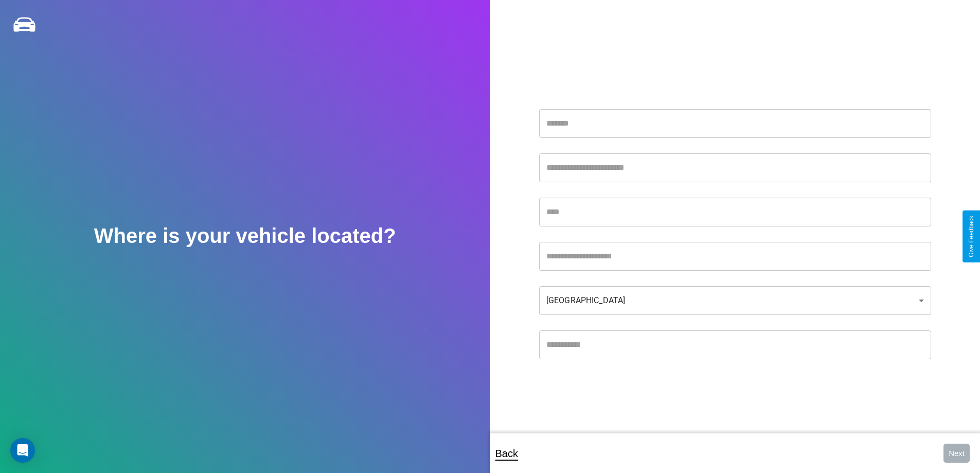 Image resolution: width=980 pixels, height=473 pixels. I want to click on p: Back, so click(507, 453).